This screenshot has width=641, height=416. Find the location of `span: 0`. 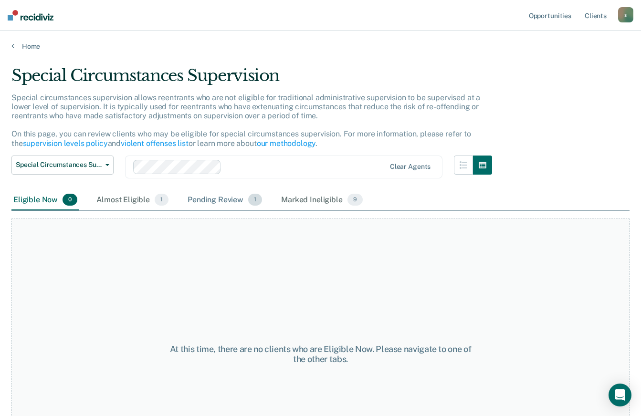

span: 0 is located at coordinates (70, 200).